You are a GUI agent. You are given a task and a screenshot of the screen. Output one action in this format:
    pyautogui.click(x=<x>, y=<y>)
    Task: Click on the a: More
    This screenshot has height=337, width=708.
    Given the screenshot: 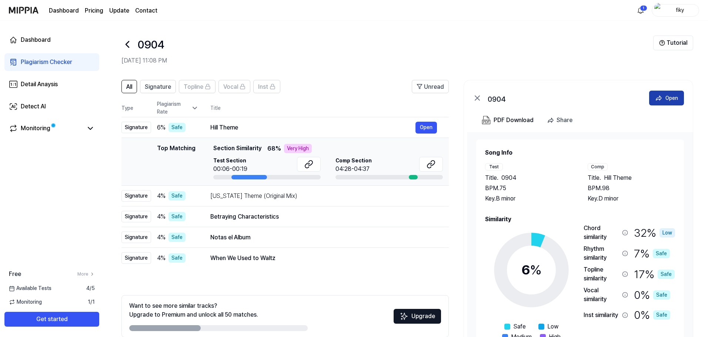 What is the action you would take?
    pyautogui.click(x=86, y=274)
    